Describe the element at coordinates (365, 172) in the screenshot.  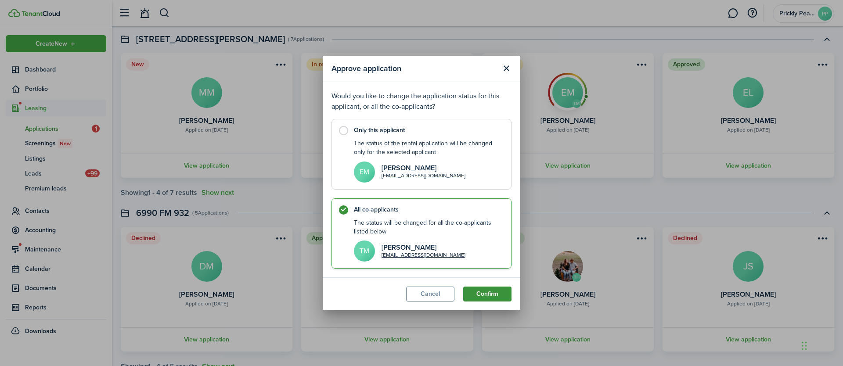
I see `avatar-text: EM` at that location.